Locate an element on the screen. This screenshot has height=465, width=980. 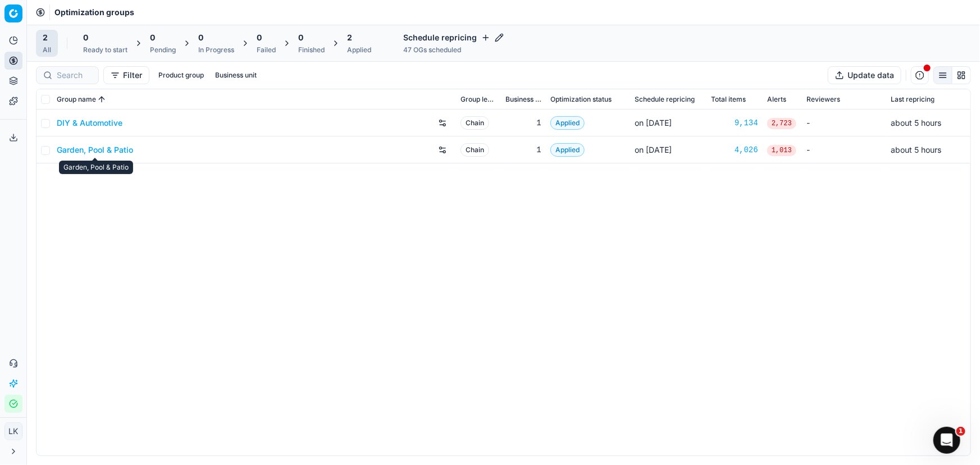
a: DIY & Automotive is located at coordinates (89, 123).